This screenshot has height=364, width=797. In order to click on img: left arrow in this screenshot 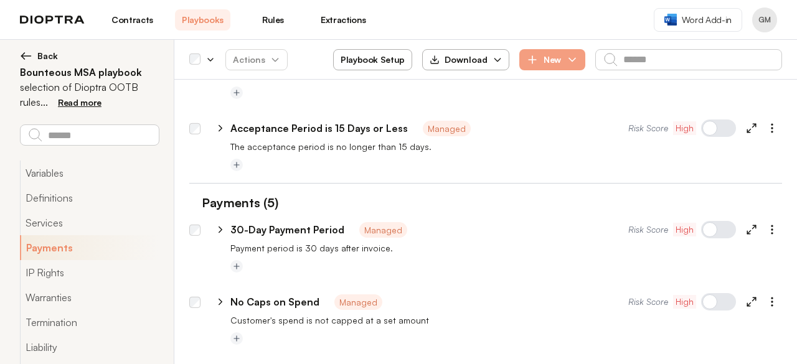, I will do `click(26, 56)`.